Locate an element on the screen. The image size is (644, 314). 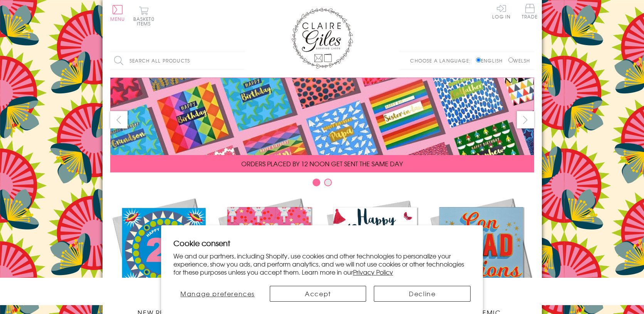
button: Manage preferences is located at coordinates (218, 294).